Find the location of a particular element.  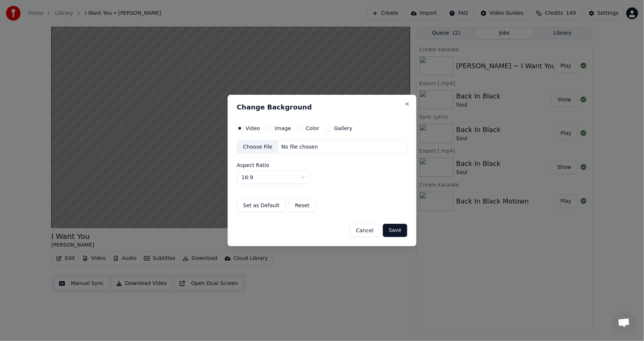

label: Image is located at coordinates (283, 128).